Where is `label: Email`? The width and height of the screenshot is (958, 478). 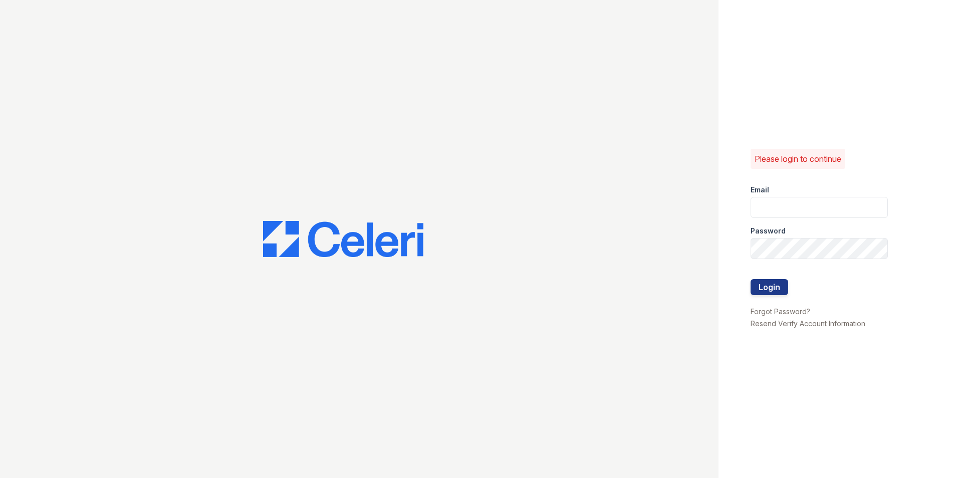 label: Email is located at coordinates (759, 190).